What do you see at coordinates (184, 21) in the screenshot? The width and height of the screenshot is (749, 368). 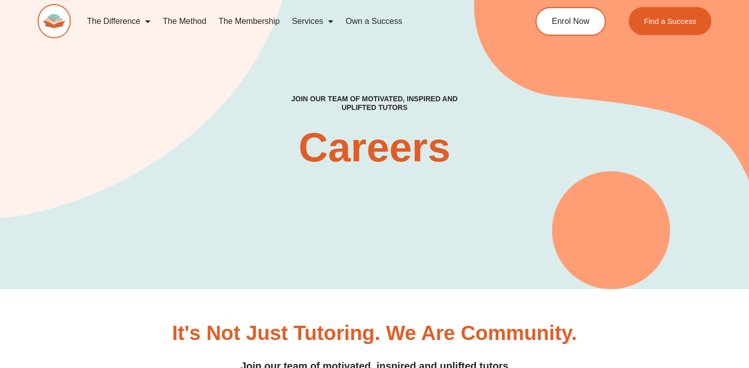 I see `a: The Method` at bounding box center [184, 21].